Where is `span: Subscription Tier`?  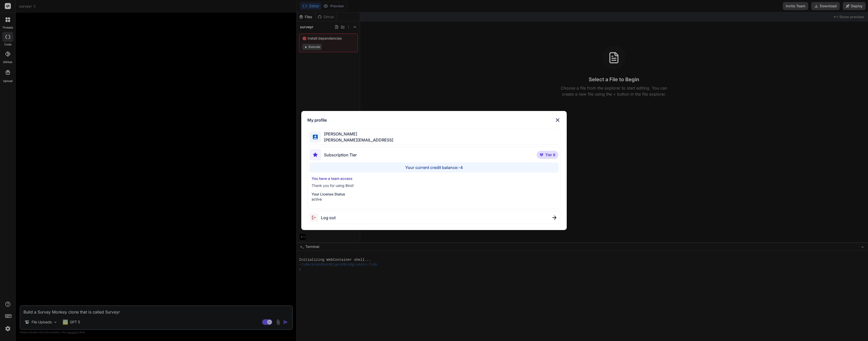
span: Subscription Tier is located at coordinates (341, 155).